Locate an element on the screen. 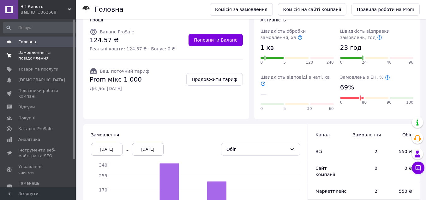 The height and width of the screenshot is (200, 426). span: 23 год is located at coordinates (351, 48).